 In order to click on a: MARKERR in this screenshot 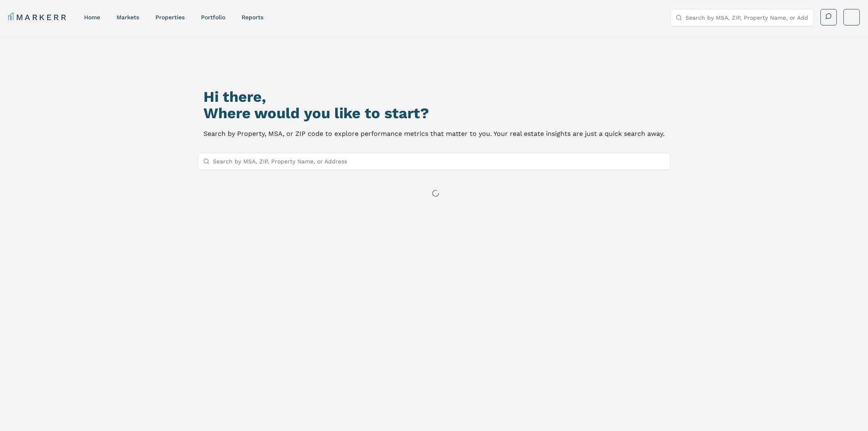, I will do `click(38, 17)`.